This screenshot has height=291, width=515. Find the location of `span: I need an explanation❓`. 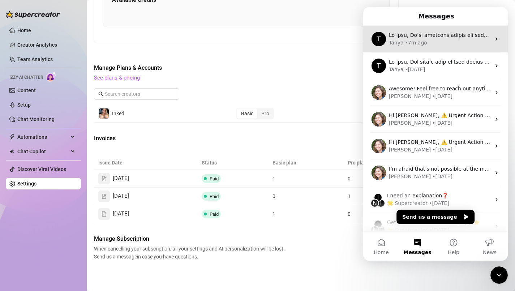

span: I need an explanation❓ is located at coordinates (54, 188).